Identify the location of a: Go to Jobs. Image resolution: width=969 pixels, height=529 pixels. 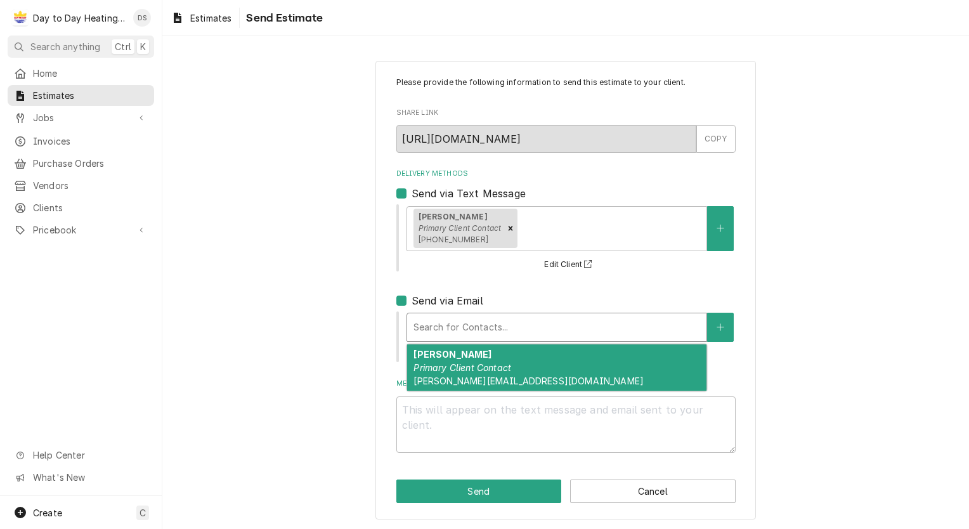
(81, 117).